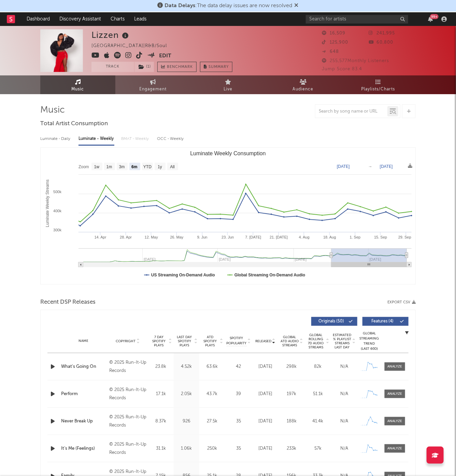  What do you see at coordinates (237, 341) in the screenshot?
I see `span: Spotify Popularity` at bounding box center [237, 341].